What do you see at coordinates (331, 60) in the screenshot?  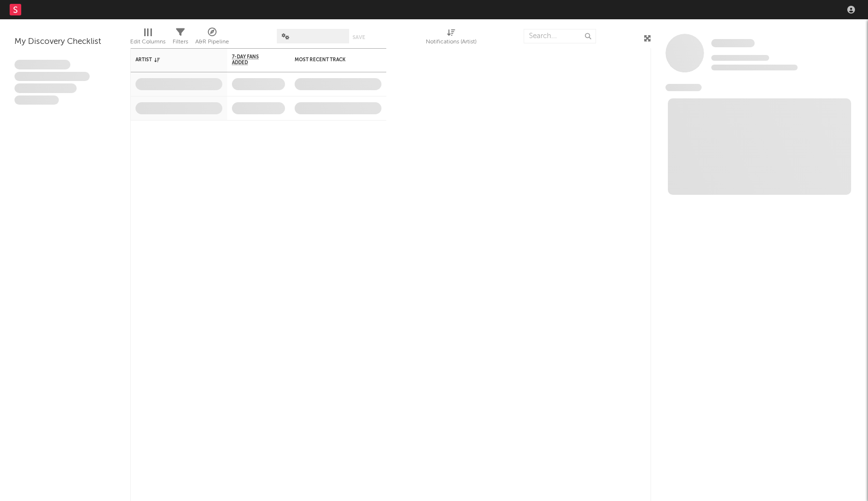 I see `div: Most Recent Track` at bounding box center [331, 60].